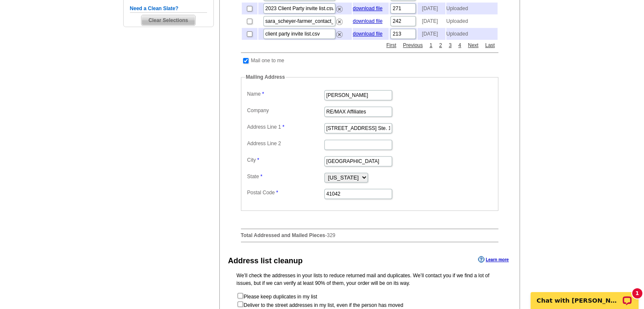 This screenshot has width=644, height=309. I want to click on form: Please keep duplicates in my list Deliver to the street addresses in my list, even if the person ..., so click(370, 301).